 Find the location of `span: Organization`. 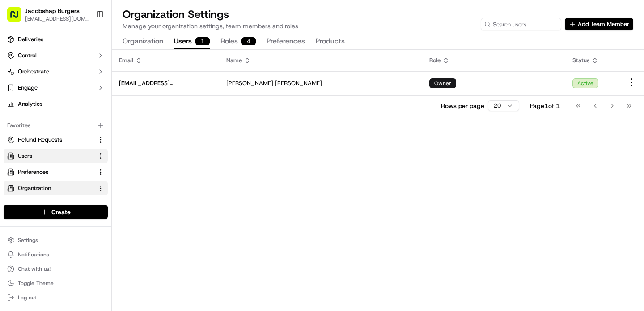

span: Organization is located at coordinates (34, 188).